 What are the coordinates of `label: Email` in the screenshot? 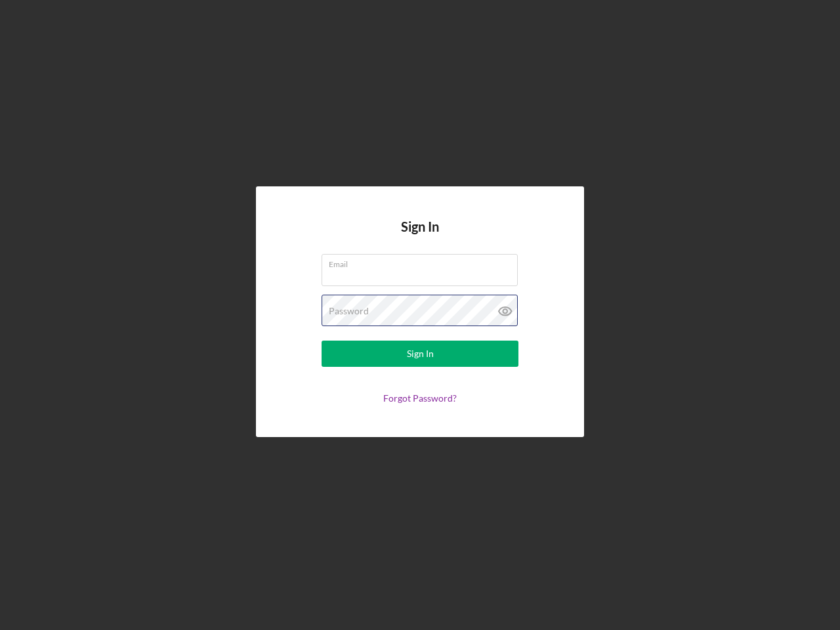 It's located at (423, 262).